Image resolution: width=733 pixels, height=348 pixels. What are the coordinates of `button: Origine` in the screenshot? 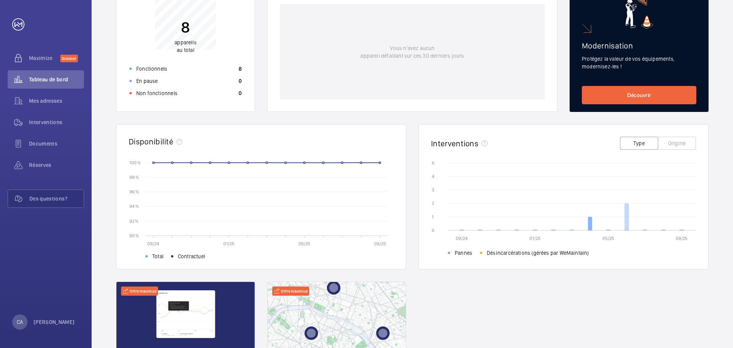 It's located at (677, 143).